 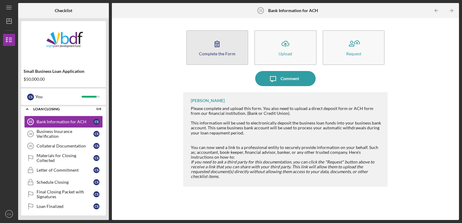 What do you see at coordinates (63, 79) in the screenshot?
I see `div: $50,000.00` at bounding box center [63, 79].